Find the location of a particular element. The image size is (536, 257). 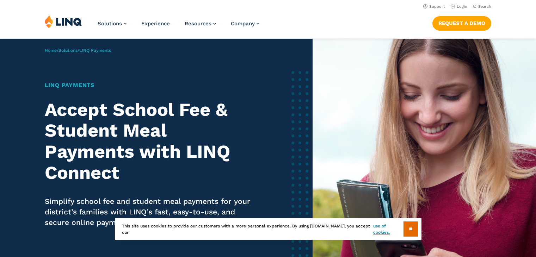

nav: Button Navigation is located at coordinates (462, 23).